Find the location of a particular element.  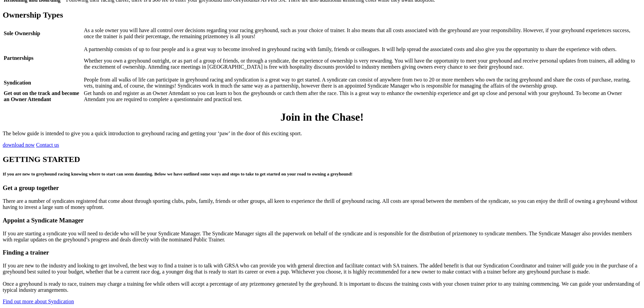

p: If you are new to the industry and looking to get involved, the best way to find a trainer is to ... is located at coordinates (322, 278).